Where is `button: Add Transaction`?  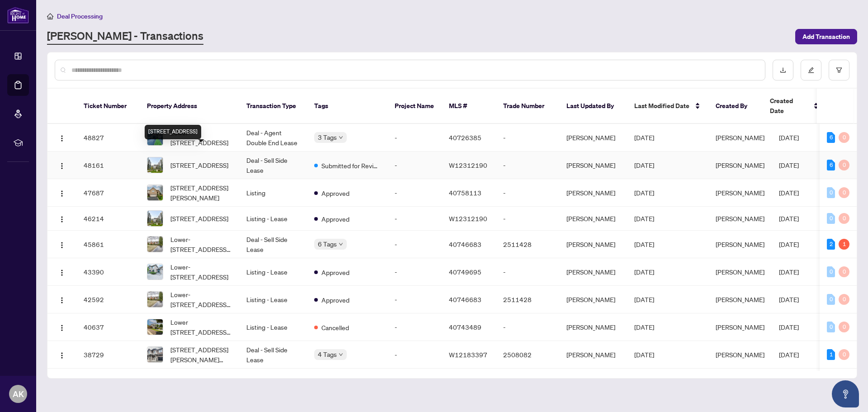 button: Add Transaction is located at coordinates (826, 36).